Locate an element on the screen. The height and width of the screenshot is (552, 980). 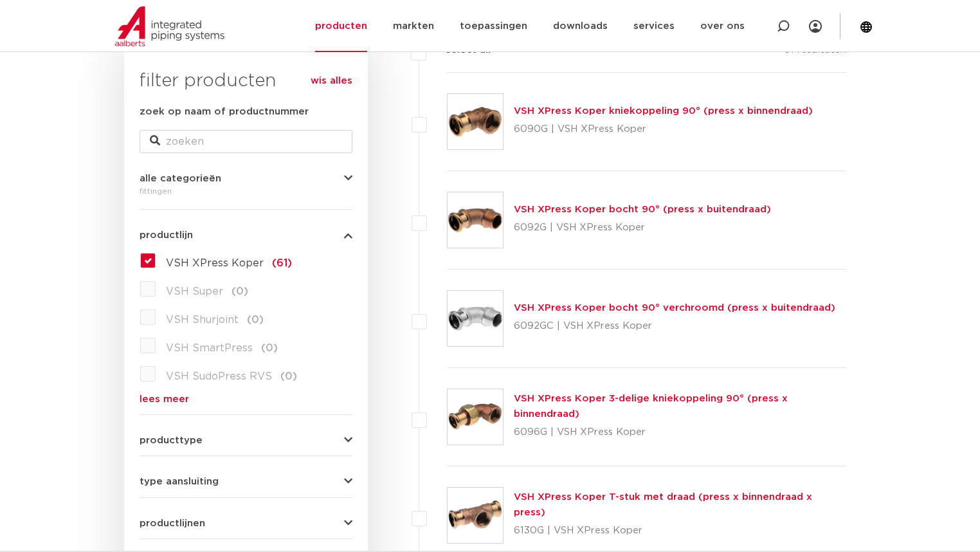
button: productlijnen is located at coordinates (245, 523).